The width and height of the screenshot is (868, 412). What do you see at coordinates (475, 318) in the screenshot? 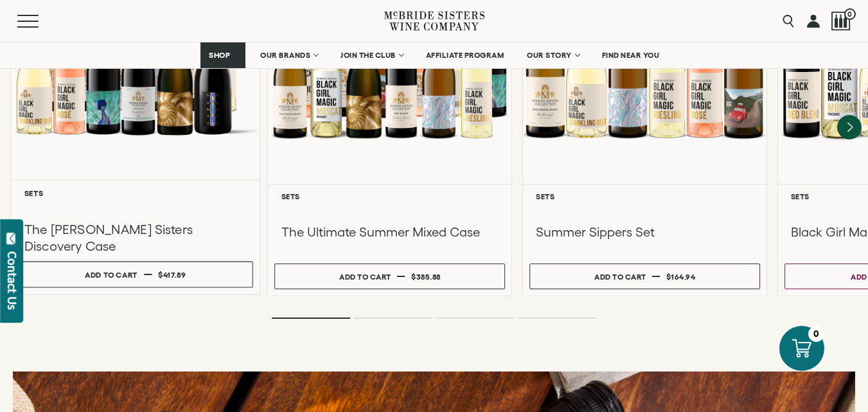
I see `li: Page dot 3` at bounding box center [475, 318].